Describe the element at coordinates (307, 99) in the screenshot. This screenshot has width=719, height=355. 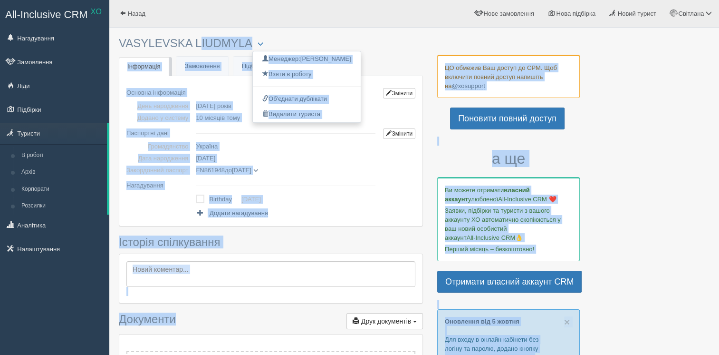
I see `a: Об'єднати дублікати` at that location.